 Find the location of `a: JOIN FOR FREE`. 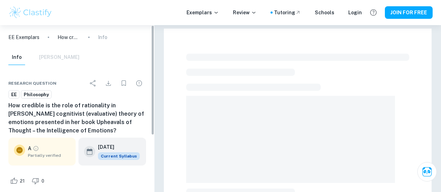

a: JOIN FOR FREE is located at coordinates (409, 13).